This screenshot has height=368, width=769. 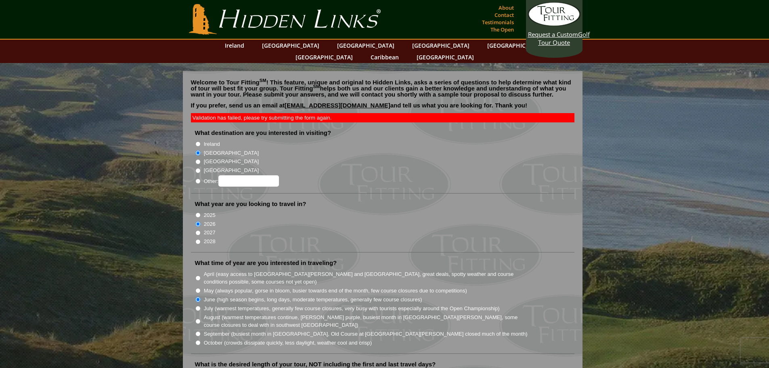 What do you see at coordinates (263, 133) in the screenshot?
I see `label: What destination are you interested in visiting?` at bounding box center [263, 133].